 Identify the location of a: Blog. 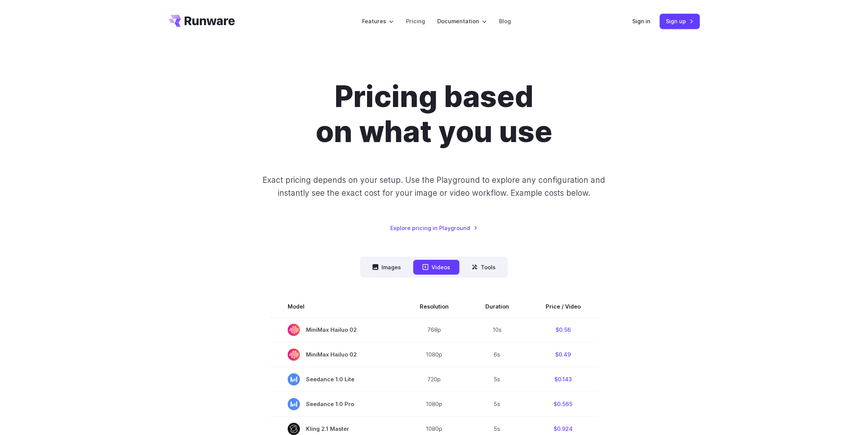
(505, 21).